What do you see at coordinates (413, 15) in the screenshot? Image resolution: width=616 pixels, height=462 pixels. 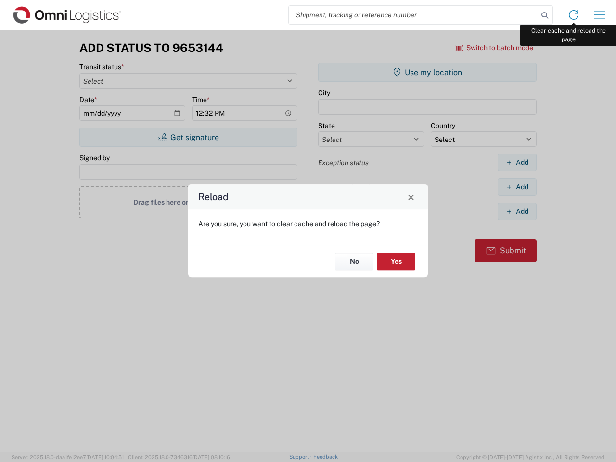 I see `input: Shipment, tracking or reference number` at bounding box center [413, 15].